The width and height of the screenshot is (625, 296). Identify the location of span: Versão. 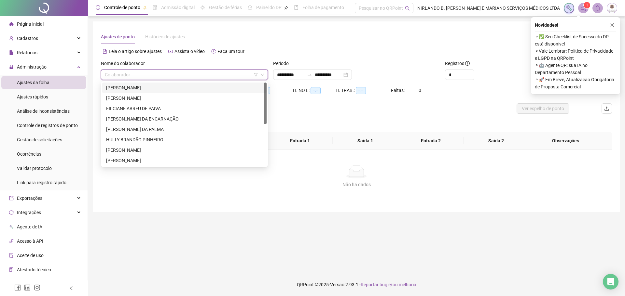
(337, 285).